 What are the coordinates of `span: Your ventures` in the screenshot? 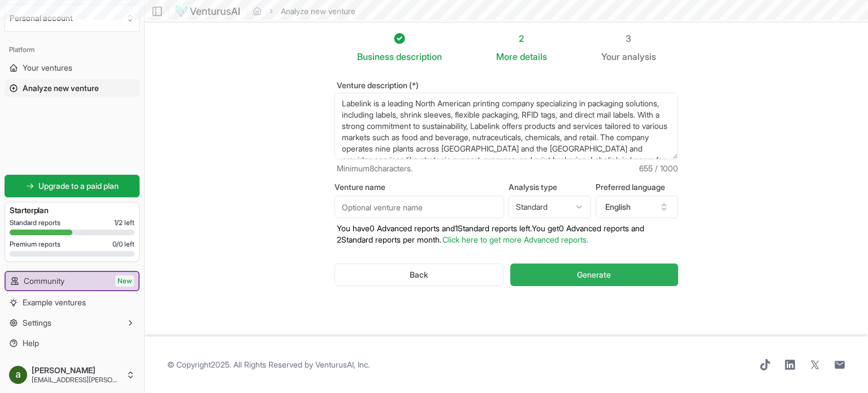 It's located at (48, 68).